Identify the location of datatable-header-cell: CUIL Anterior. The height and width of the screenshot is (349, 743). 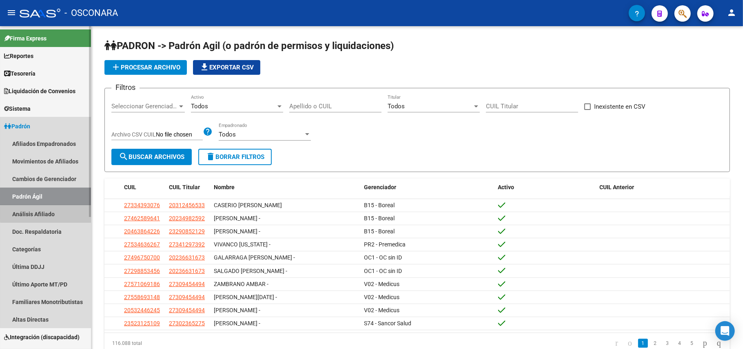
(663, 187).